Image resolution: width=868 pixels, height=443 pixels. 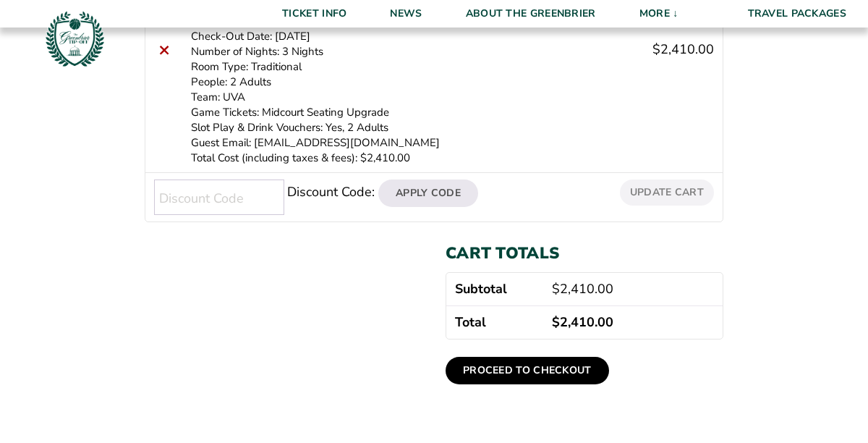 I want to click on p: Total Cost (including taxes & fees): $2,410.00, so click(x=413, y=158).